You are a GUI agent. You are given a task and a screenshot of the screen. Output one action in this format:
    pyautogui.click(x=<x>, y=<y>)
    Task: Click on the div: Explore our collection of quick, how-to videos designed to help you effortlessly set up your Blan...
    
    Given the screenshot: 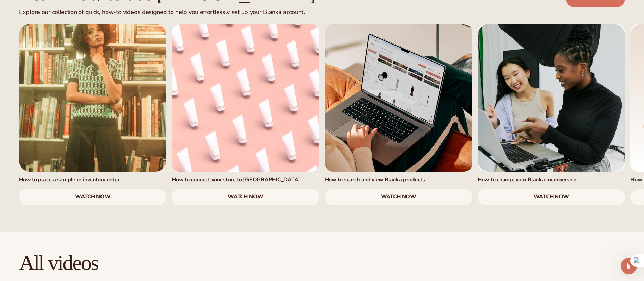 What is the action you would take?
    pyautogui.click(x=167, y=12)
    